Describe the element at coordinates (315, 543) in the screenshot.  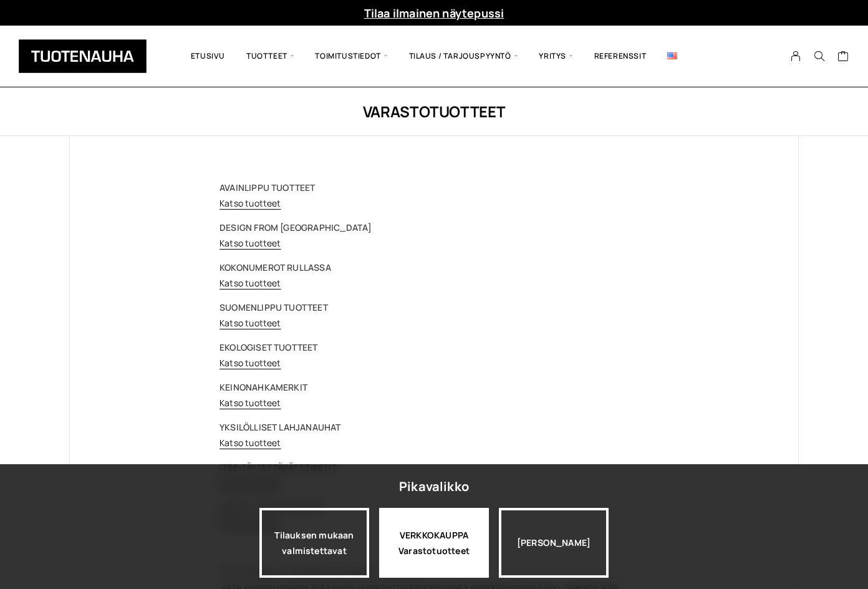
I see `a: Tilauksen mukaan valmistettavat` at that location.